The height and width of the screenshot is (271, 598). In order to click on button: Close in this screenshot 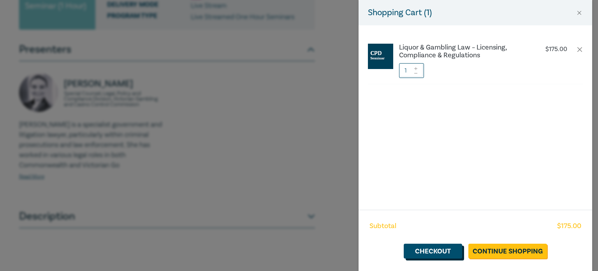, I will do `click(580, 13)`.